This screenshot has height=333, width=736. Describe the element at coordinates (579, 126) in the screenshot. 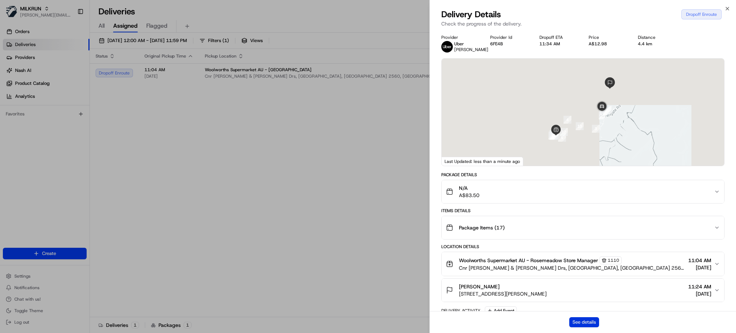

I see `div: 13` at that location.